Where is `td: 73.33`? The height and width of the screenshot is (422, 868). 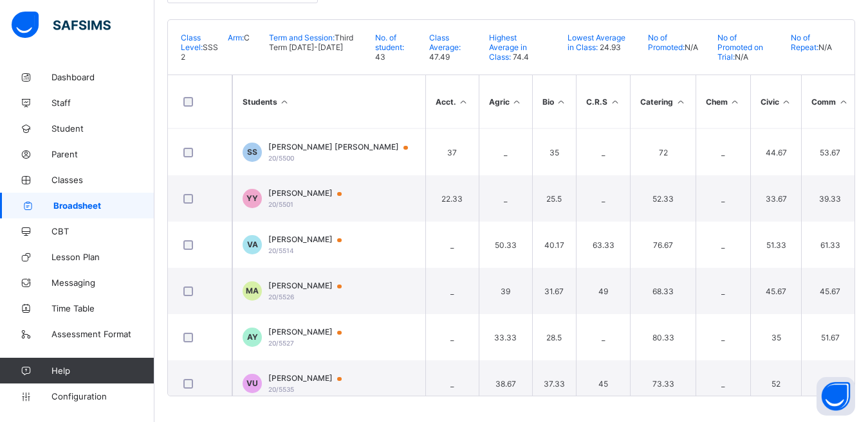 td: 73.33 is located at coordinates (663, 383).